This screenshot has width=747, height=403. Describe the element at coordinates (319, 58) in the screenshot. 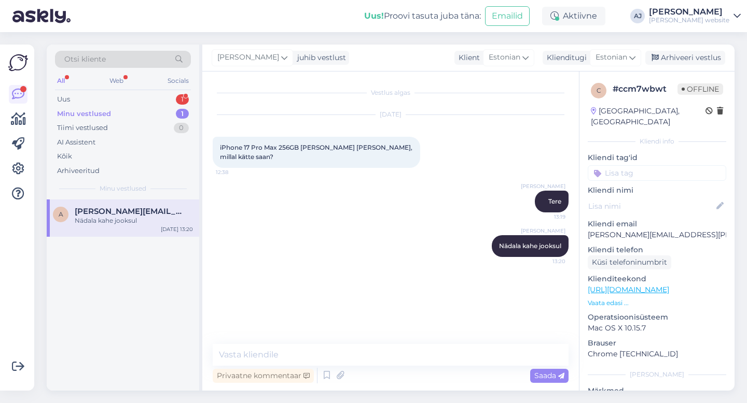

I see `div: juhib vestlust` at that location.